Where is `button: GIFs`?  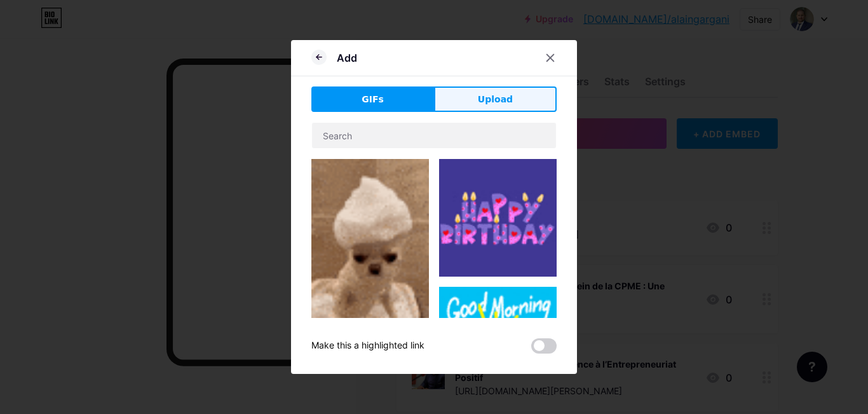
button: GIFs is located at coordinates (373, 99).